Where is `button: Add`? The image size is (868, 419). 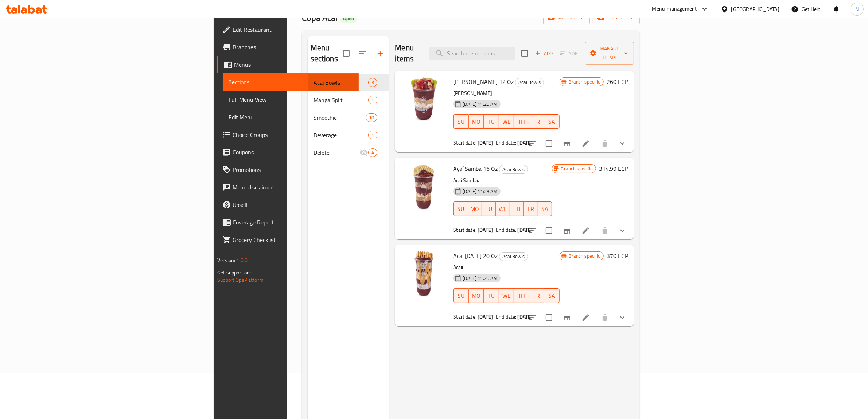 button: Add is located at coordinates (544, 53).